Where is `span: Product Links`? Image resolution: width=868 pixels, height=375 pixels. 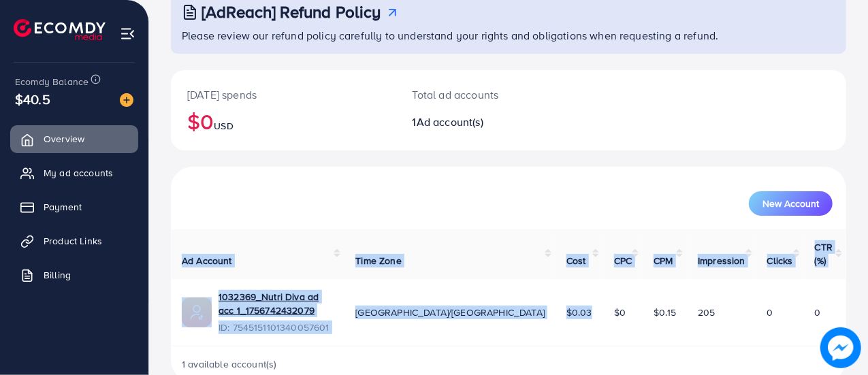 span: Product Links is located at coordinates (73, 241).